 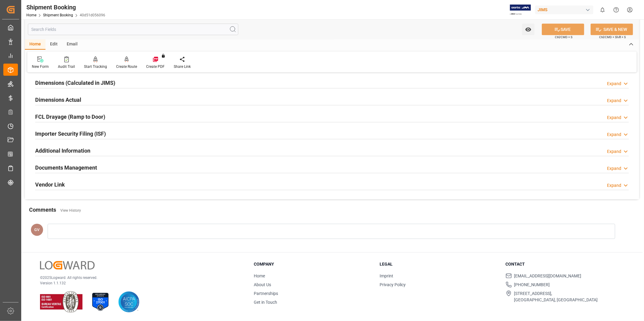 What do you see at coordinates (182, 67) in the screenshot?
I see `div: Share Link` at bounding box center [182, 67].